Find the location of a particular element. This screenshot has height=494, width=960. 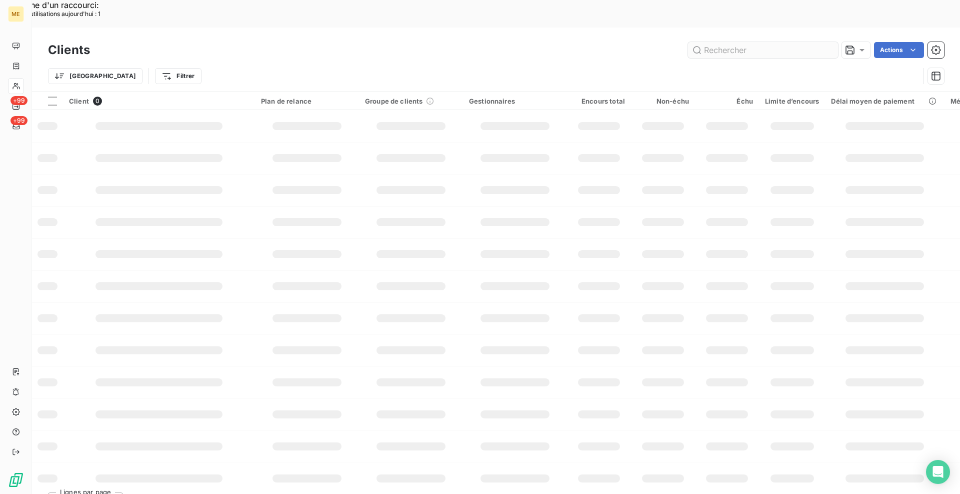

div: Gestionnaires is located at coordinates (515, 101).